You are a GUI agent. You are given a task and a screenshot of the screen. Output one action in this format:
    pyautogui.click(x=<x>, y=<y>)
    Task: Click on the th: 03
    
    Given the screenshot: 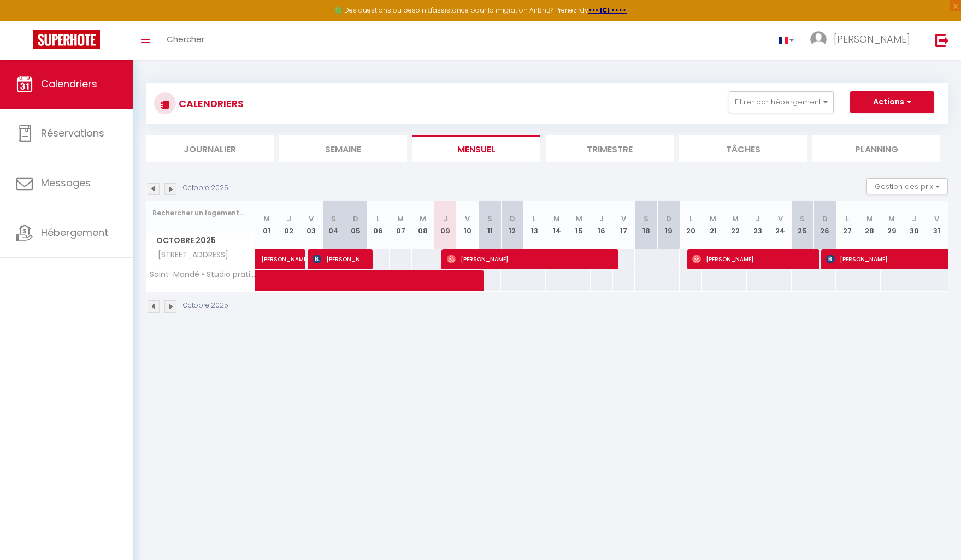 What is the action you would take?
    pyautogui.click(x=311, y=224)
    